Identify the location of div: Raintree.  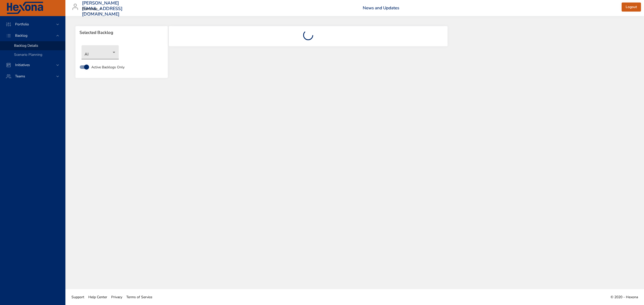
(93, 9).